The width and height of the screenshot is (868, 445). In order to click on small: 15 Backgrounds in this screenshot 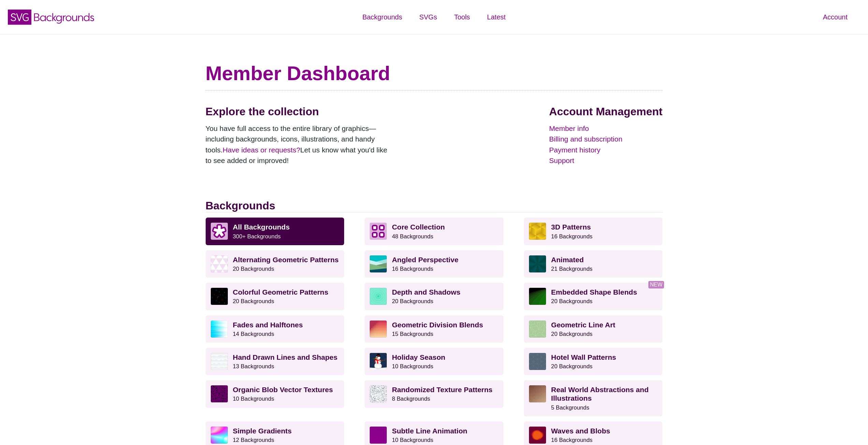, I will do `click(413, 334)`.